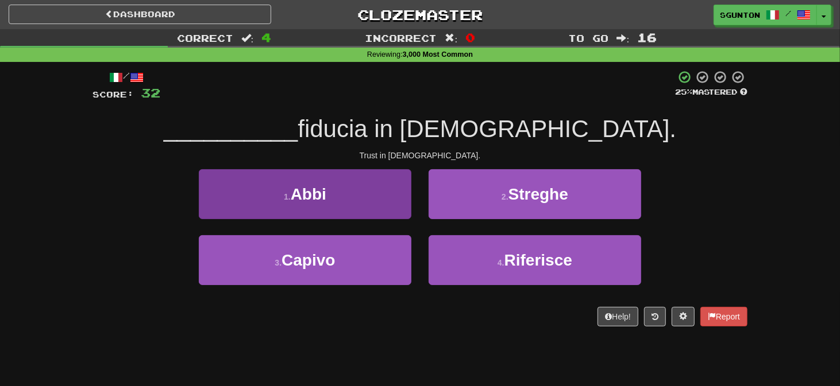  What do you see at coordinates (740, 15) in the screenshot?
I see `span: sgunton` at bounding box center [740, 15].